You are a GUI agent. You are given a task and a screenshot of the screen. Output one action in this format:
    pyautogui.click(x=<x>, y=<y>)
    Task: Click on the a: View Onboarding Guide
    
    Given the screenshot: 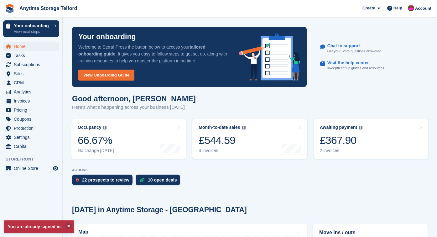 What is the action you would take?
    pyautogui.click(x=106, y=75)
    